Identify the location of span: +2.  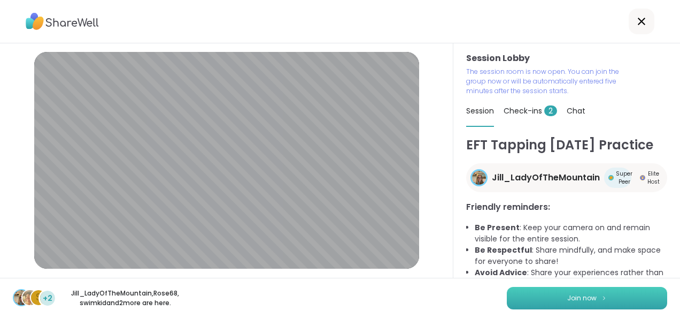
(48, 298).